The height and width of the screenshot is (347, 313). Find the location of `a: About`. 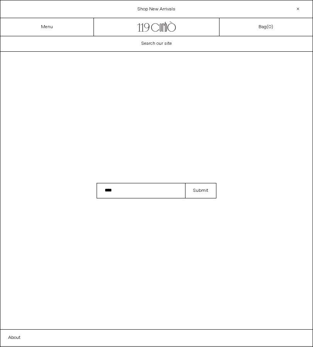

a: About is located at coordinates (156, 338).